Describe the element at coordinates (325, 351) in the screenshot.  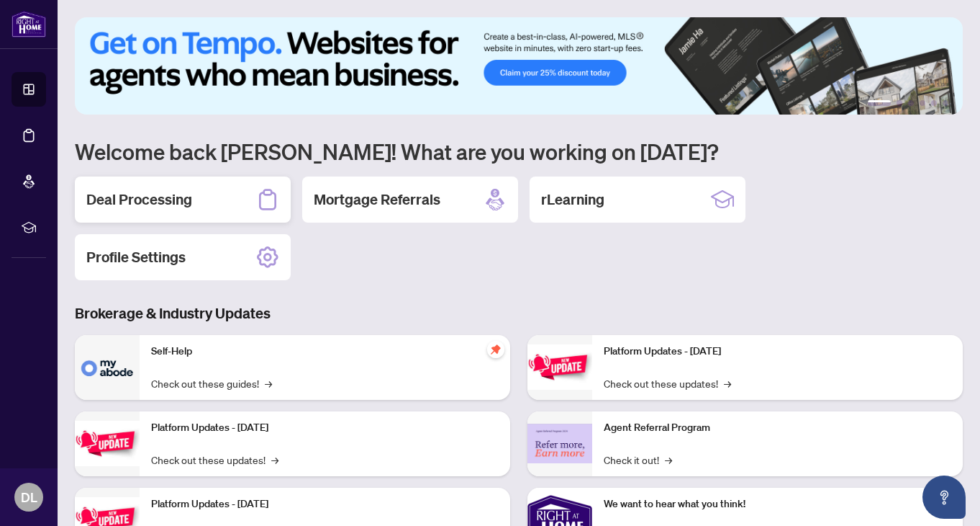
I see `p: Self-Help` at that location.